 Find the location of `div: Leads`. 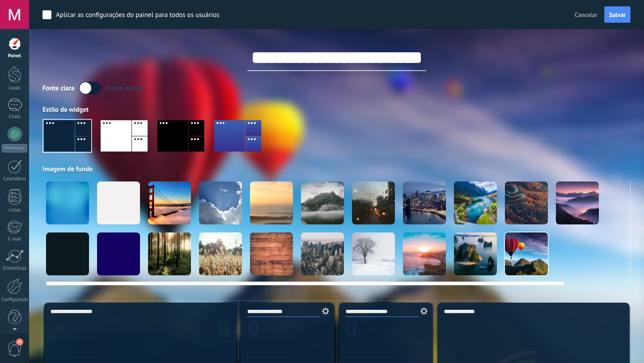

div: Leads is located at coordinates (15, 88).